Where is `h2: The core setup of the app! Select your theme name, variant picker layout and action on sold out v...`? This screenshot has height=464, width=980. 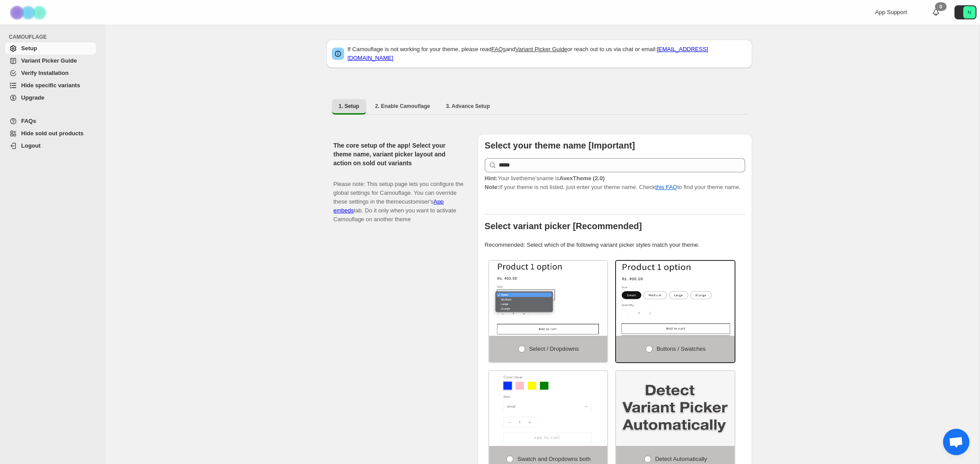 h2: The core setup of the app! Select your theme name, variant picker layout and action on sold out v... is located at coordinates (398, 154).